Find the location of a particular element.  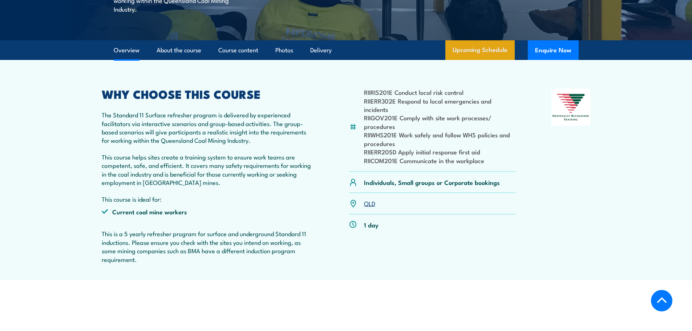

a: Course content is located at coordinates (238, 50).